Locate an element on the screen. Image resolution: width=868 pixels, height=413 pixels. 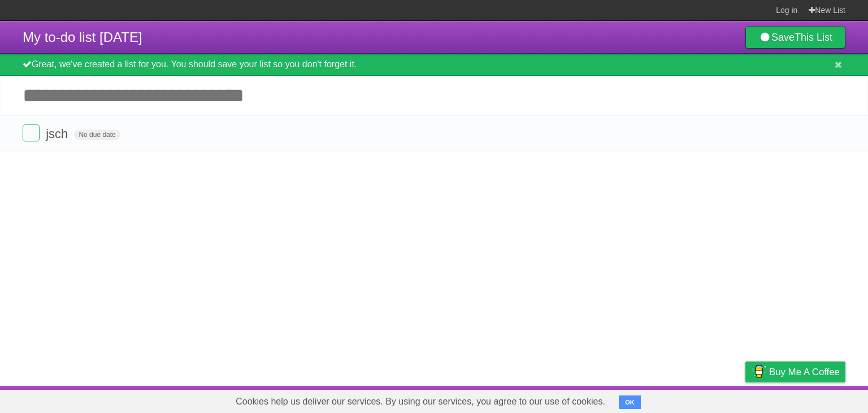
img: Buy me a coffee is located at coordinates (759, 372).